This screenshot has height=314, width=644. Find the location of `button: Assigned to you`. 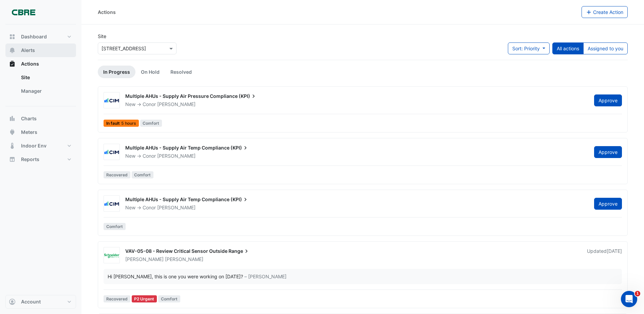

button: Assigned to you is located at coordinates (605, 48).